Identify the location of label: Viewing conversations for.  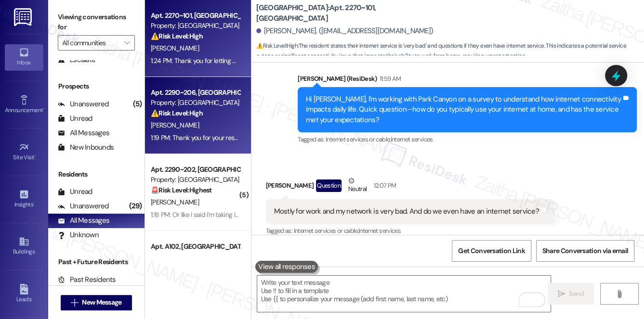
(96, 22).